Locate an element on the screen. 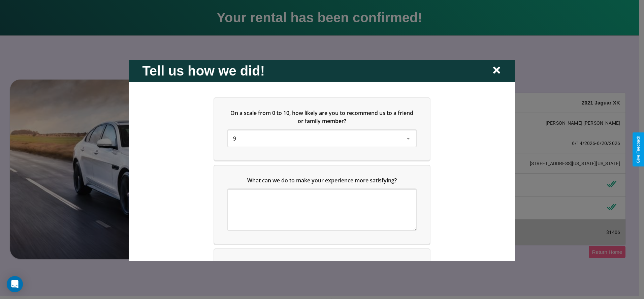  span: What can we do to make your experience more satisfying? is located at coordinates (322, 180).